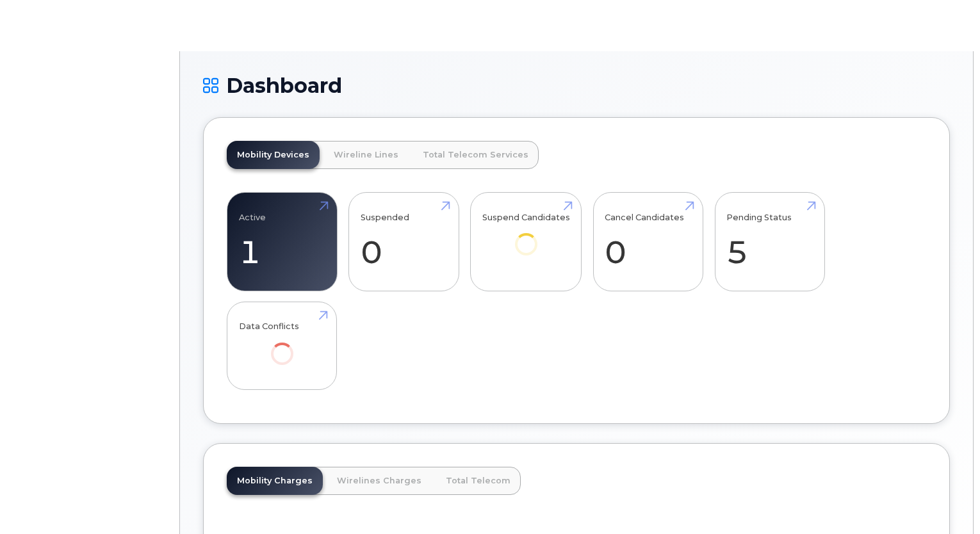 This screenshot has width=980, height=534. Describe the element at coordinates (403, 242) in the screenshot. I see `a: Suspended 0` at that location.